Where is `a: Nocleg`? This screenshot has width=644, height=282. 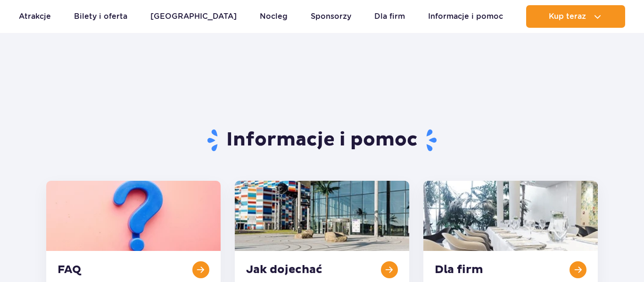 a: Nocleg is located at coordinates (274, 17).